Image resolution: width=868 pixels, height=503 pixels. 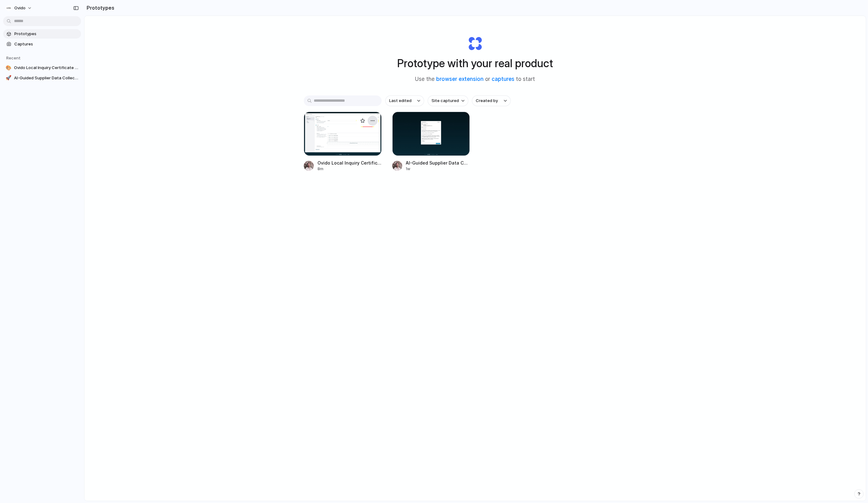 I want to click on a: Captures, so click(x=42, y=45).